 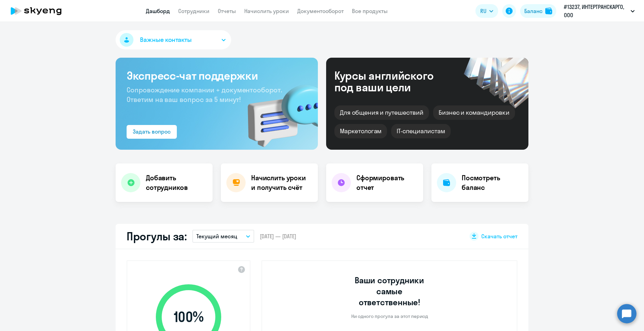 What do you see at coordinates (420, 131) in the screenshot?
I see `div: IT-специалистам` at bounding box center [420, 131].